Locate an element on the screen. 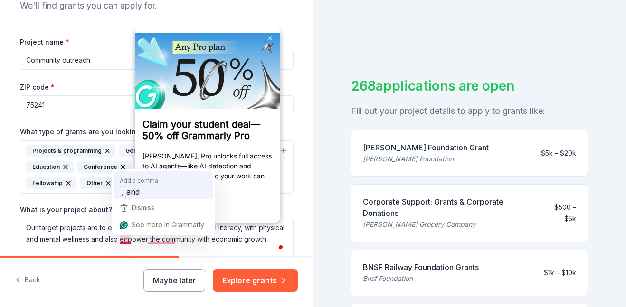 This screenshot has width=626, height=307. label: Project name is located at coordinates (45, 42).